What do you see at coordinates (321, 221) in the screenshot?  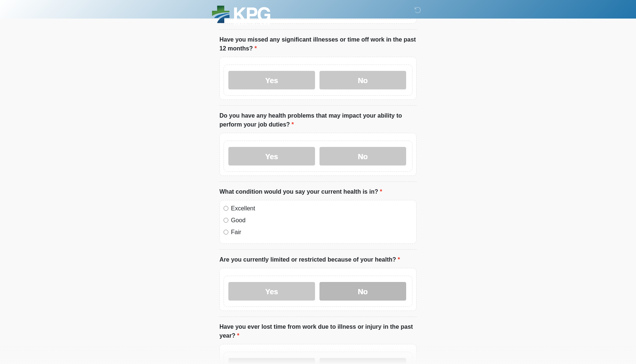 I see `label: Good` at bounding box center [321, 221].